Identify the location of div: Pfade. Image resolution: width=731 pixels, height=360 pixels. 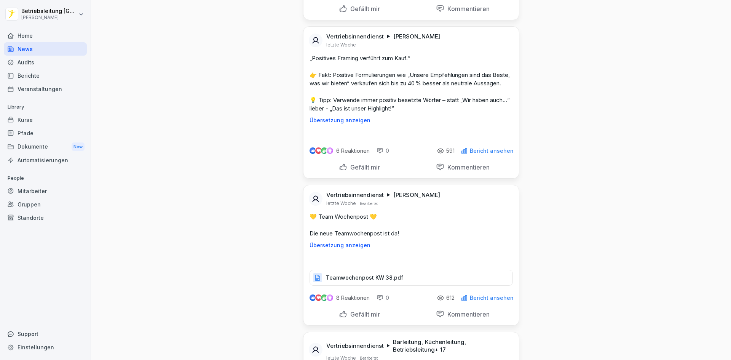
(45, 133).